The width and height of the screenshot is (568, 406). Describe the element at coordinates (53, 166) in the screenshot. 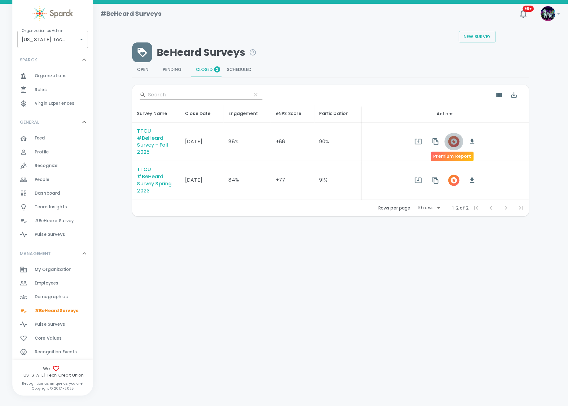

I see `a: Recognize!` at that location.